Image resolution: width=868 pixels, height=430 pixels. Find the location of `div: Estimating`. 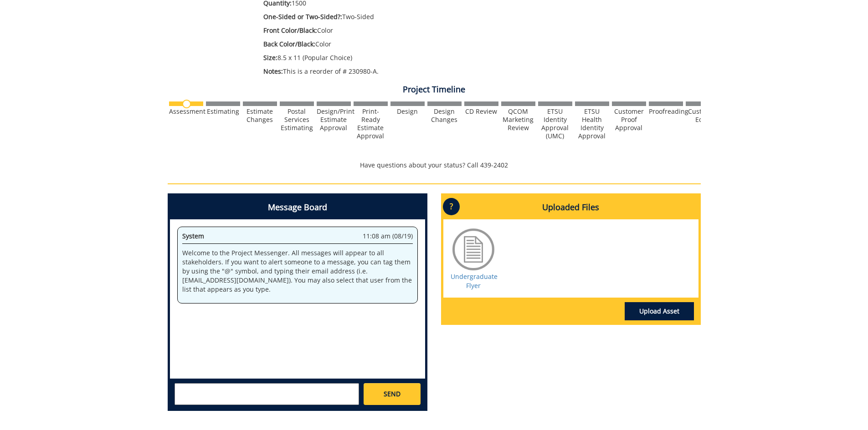

div: Estimating is located at coordinates (223, 112).